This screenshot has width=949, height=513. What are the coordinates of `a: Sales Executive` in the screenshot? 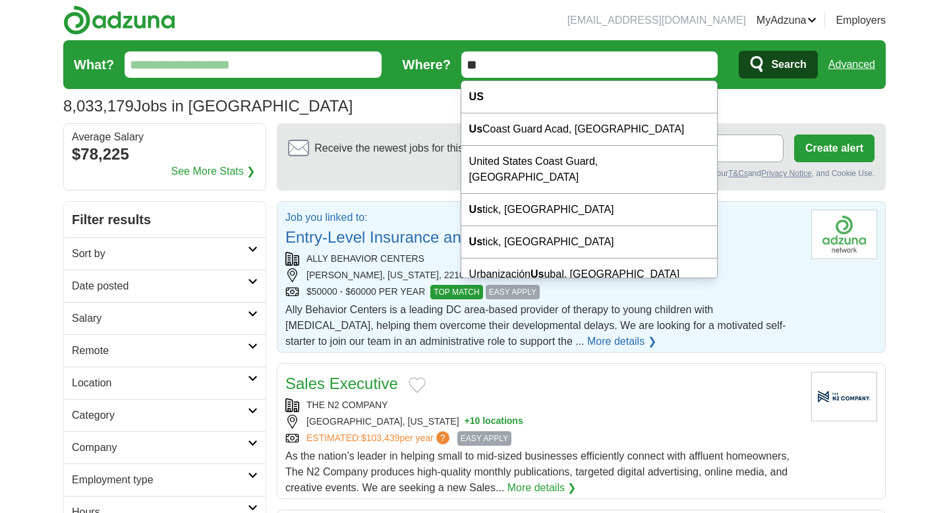 It's located at (341, 383).